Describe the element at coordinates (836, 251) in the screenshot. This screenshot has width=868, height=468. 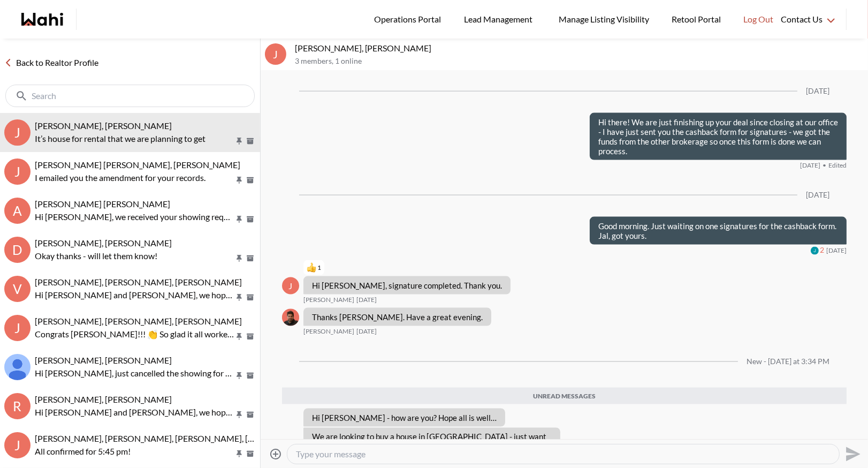
I see `time: 2025-06-10T14:40:29.134Z` at that location.